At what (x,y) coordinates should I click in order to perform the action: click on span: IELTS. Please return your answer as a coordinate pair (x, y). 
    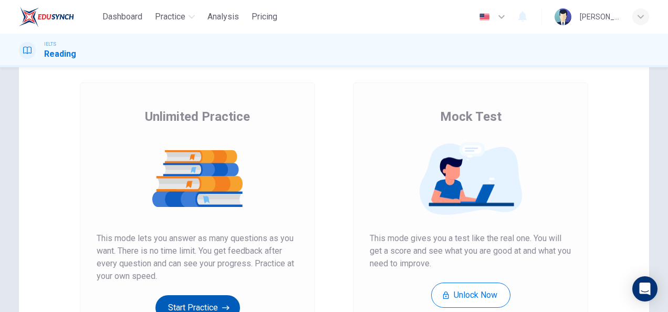
    Looking at the image, I should click on (50, 44).